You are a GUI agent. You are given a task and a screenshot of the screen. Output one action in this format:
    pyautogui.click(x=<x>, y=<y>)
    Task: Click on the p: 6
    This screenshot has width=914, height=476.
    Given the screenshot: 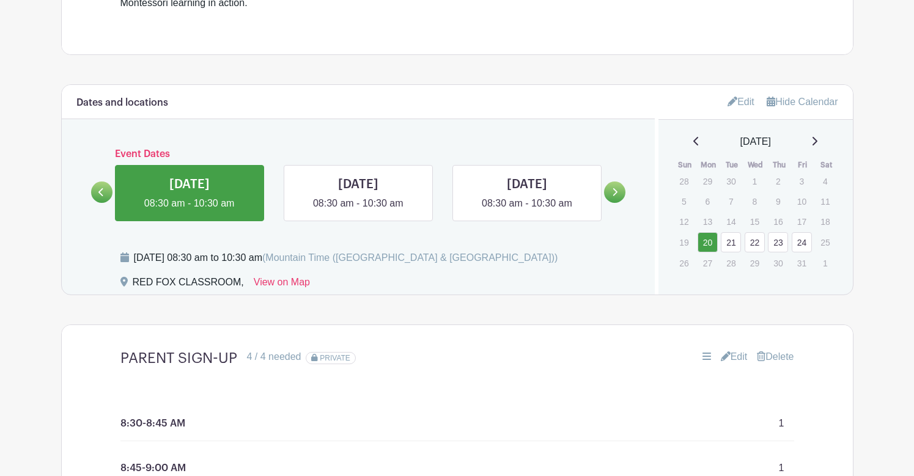 What is the action you would take?
    pyautogui.click(x=708, y=201)
    